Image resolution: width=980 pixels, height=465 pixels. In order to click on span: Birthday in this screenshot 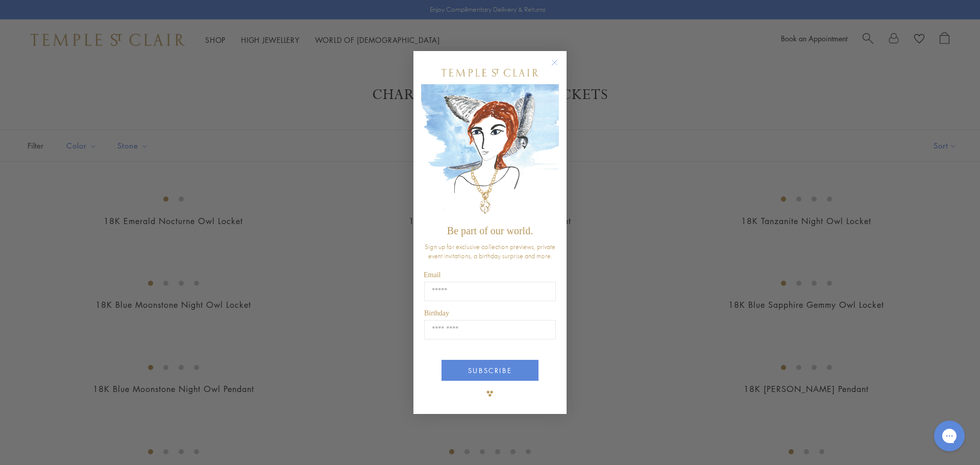, I will do `click(437, 313)`.